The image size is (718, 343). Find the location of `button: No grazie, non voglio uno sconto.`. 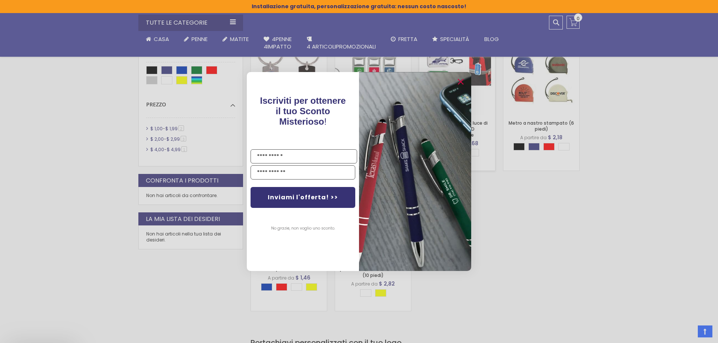

button: No grazie, non voglio uno sconto. is located at coordinates (303, 229).